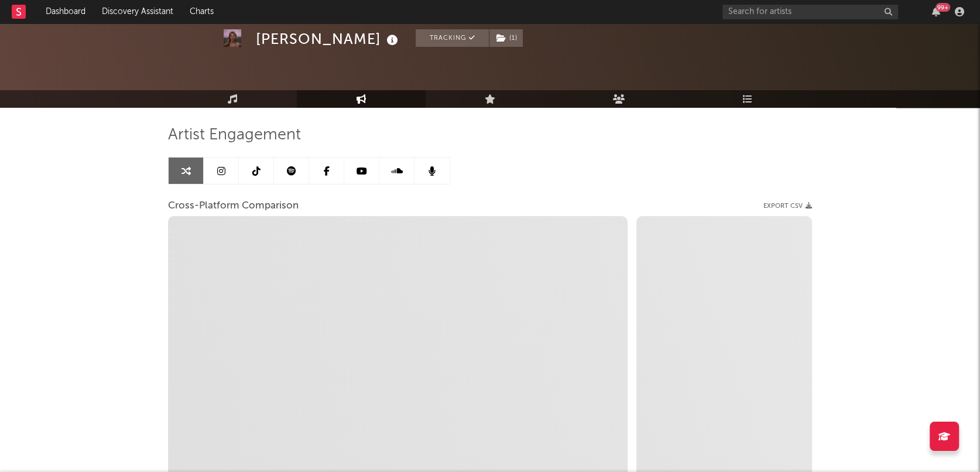  What do you see at coordinates (234, 135) in the screenshot?
I see `span: Artist Engagement` at bounding box center [234, 135].